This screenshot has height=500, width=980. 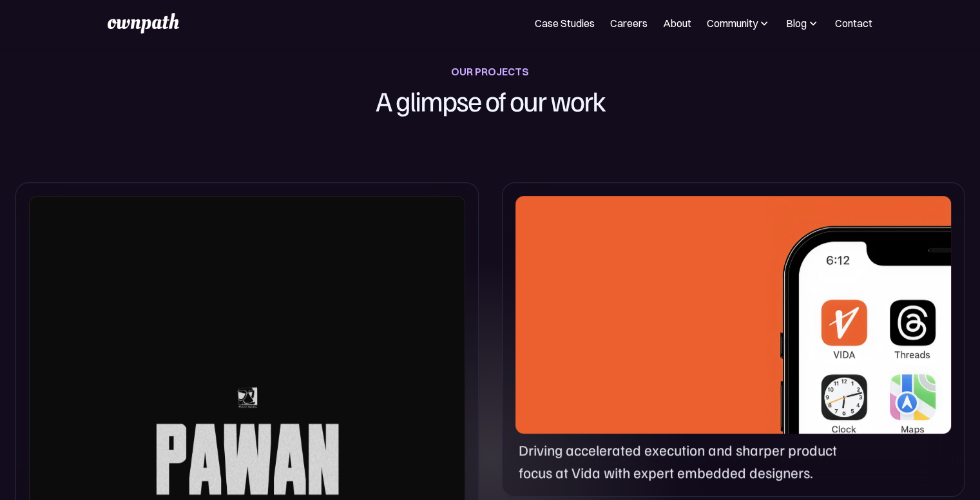 What do you see at coordinates (687, 461) in the screenshot?
I see `p: Driving accelerated execution and sharper product focus at Vida with expert embedded designers.` at bounding box center [687, 461].